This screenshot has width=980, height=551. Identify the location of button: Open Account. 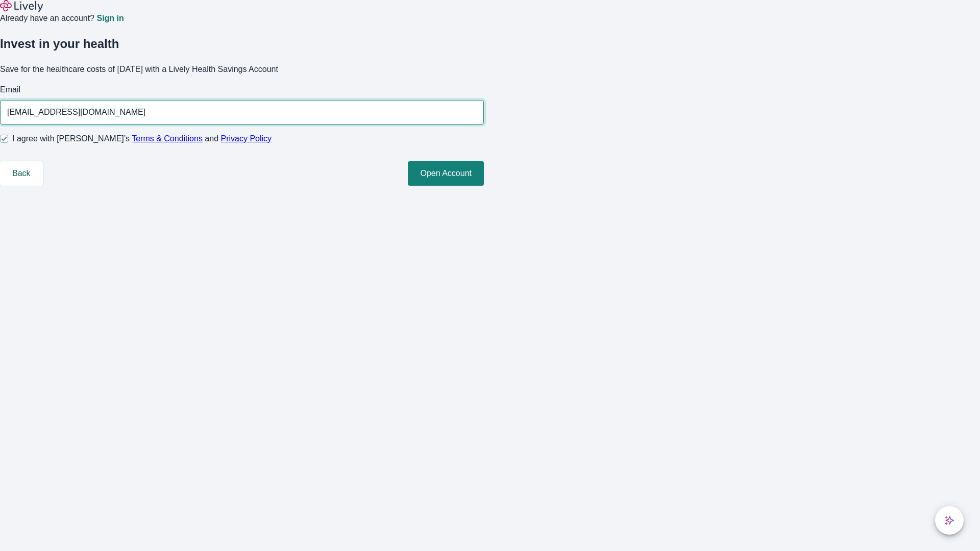
(445, 173).